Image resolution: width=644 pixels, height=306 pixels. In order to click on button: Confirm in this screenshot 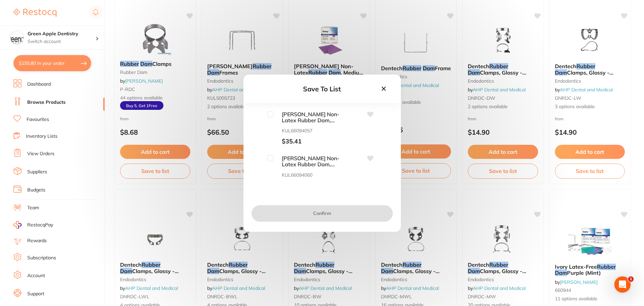, I will do `click(322, 213)`.